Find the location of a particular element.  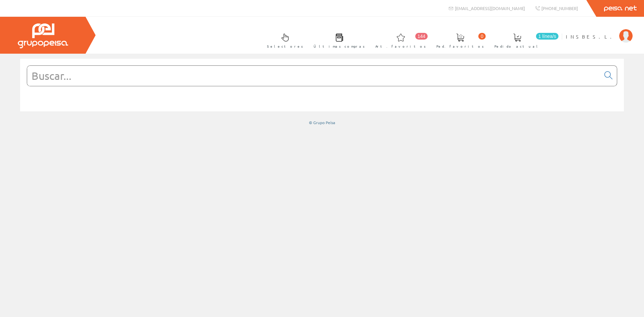

div: © Grupo Peisa is located at coordinates (322, 122).